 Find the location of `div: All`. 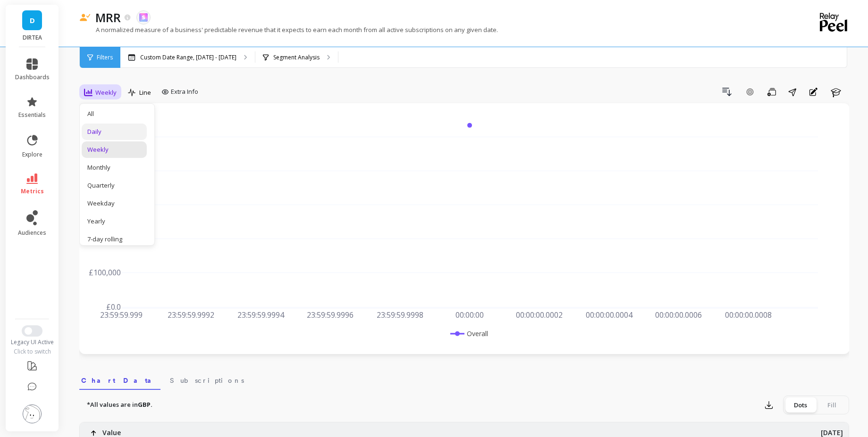

div: All is located at coordinates (114, 114).